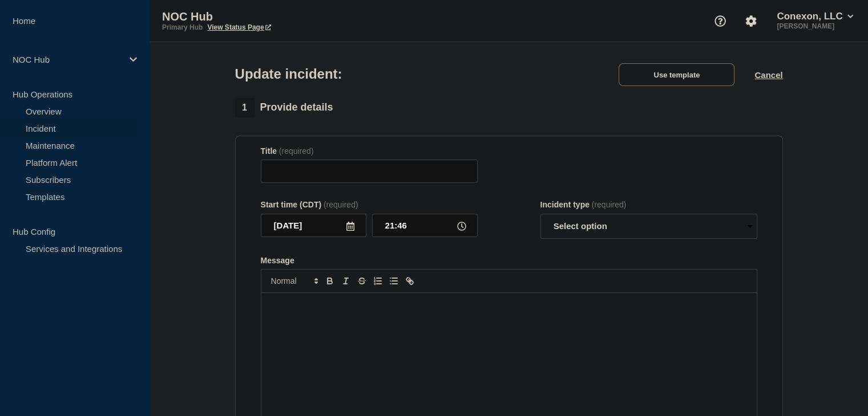  What do you see at coordinates (509, 261) in the screenshot?
I see `div: Message` at bounding box center [509, 261].